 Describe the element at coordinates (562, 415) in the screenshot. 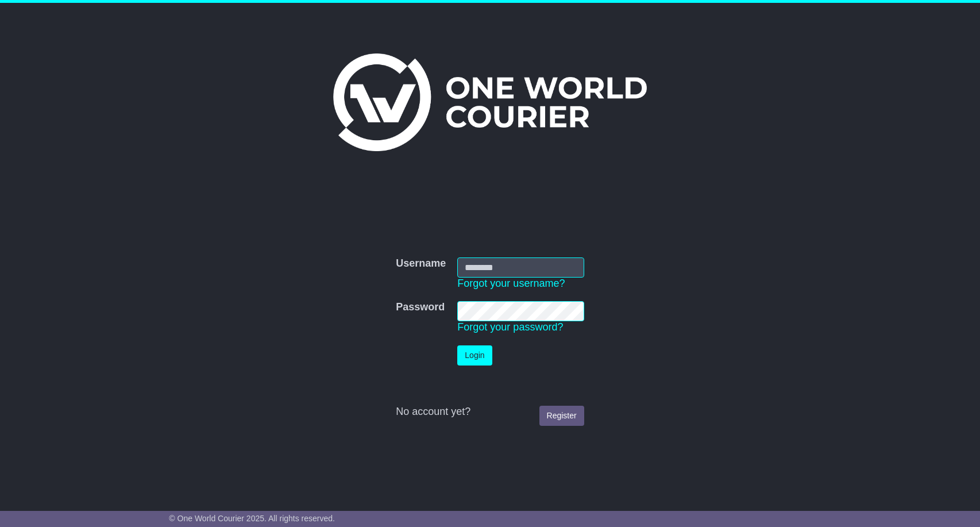

I see `a: Register` at that location.